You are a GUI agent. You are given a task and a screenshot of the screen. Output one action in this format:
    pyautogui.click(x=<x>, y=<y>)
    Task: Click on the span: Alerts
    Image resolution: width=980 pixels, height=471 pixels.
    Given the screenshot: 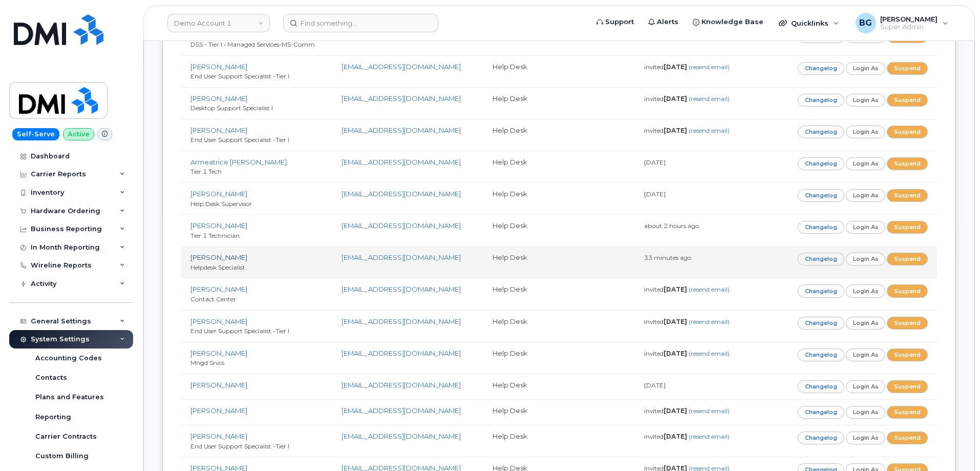 What is the action you would take?
    pyautogui.click(x=668, y=22)
    